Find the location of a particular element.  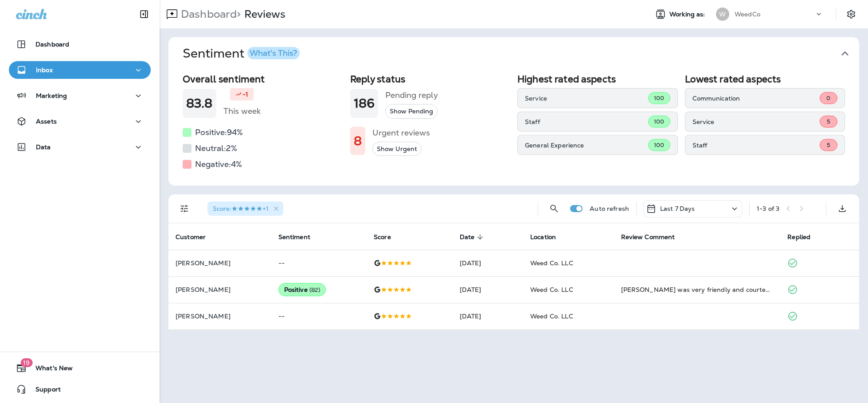

p: Data is located at coordinates (43, 147).